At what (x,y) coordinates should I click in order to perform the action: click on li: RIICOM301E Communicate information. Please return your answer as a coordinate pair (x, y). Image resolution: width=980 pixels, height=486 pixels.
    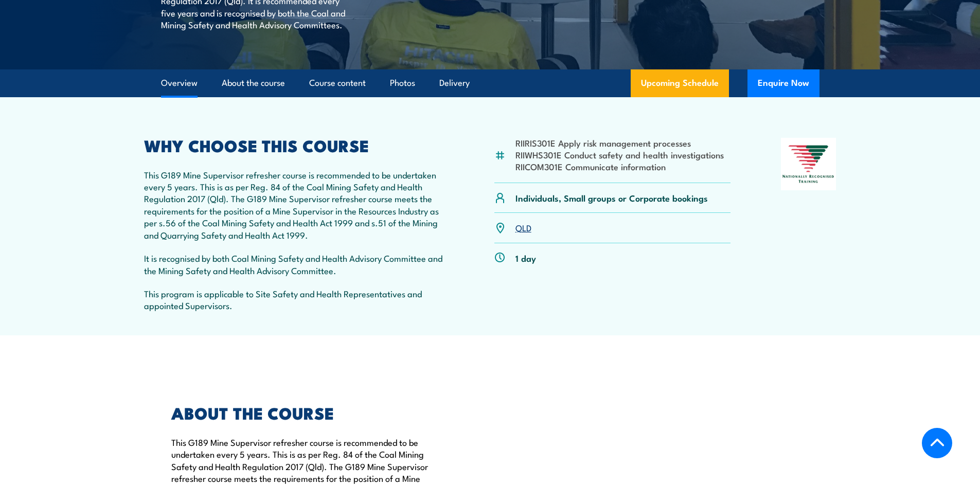
    Looking at the image, I should click on (619, 166).